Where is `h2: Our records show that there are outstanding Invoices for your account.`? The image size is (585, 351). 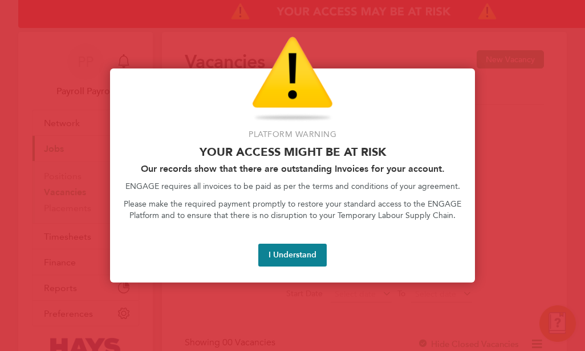
h2: Our records show that there are outstanding Invoices for your account. is located at coordinates (293, 168).